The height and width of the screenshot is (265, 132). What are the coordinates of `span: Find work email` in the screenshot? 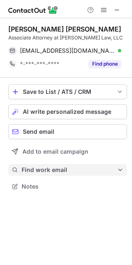 It's located at (69, 170).